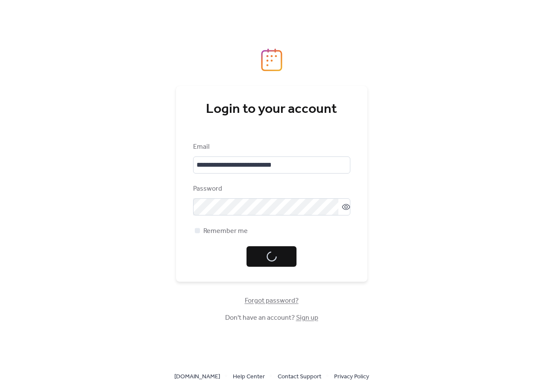 The image size is (543, 392). What do you see at coordinates (248, 377) in the screenshot?
I see `span: Help Center` at bounding box center [248, 377].